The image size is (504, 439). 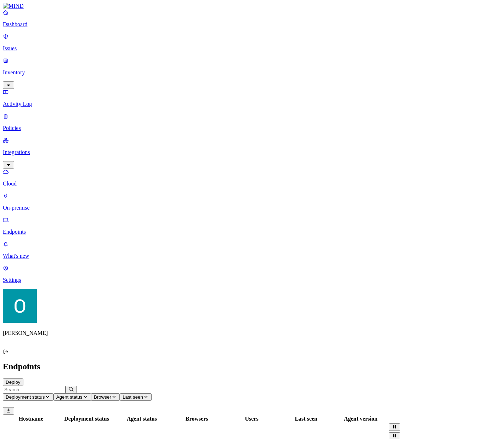 I want to click on div: Browsers, so click(x=197, y=419).